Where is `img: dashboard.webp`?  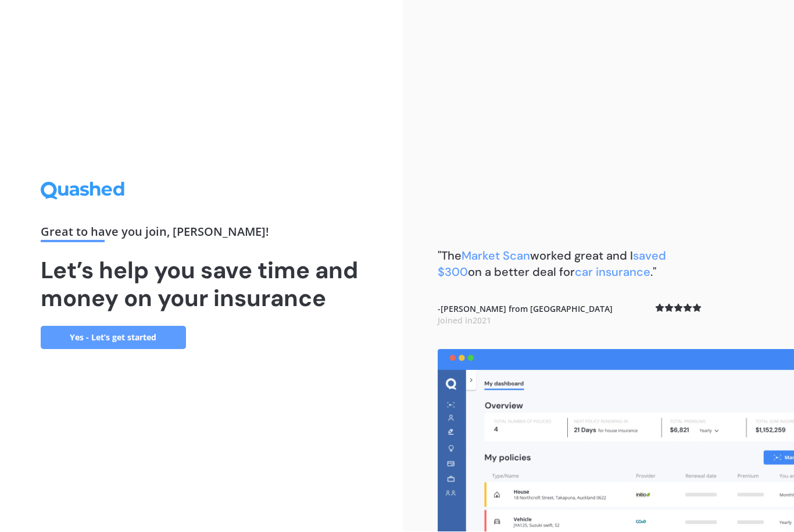 img: dashboard.webp is located at coordinates (616, 441).